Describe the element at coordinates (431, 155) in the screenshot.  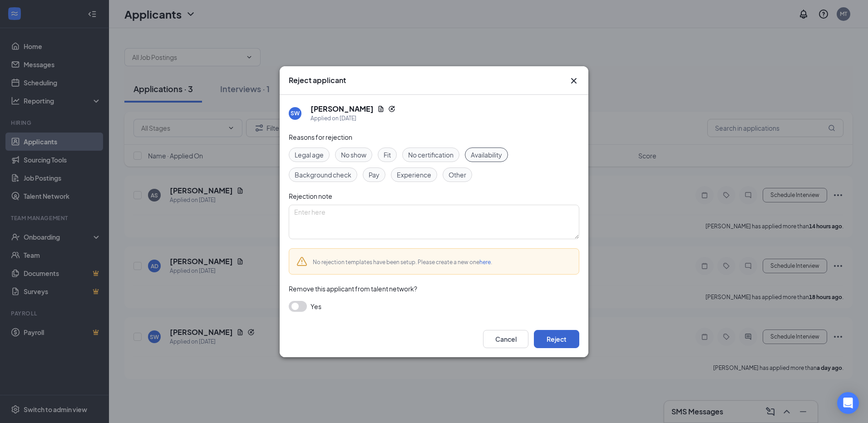
I see `span: No certification` at that location.